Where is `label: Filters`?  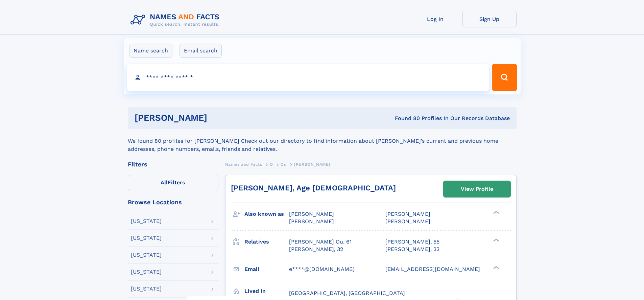 label: Filters is located at coordinates (173, 183).